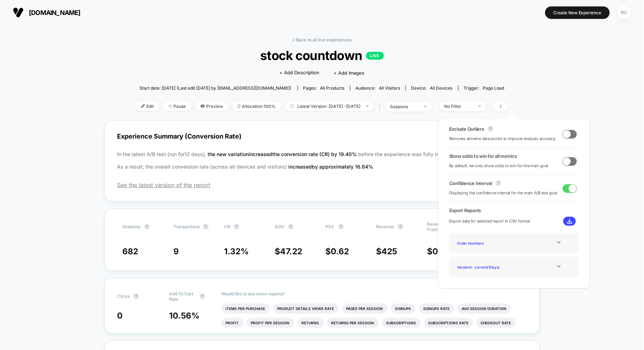  Describe the element at coordinates (503, 193) in the screenshot. I see `span: Displaying the confidence interval for the main A/B test goal` at that location.